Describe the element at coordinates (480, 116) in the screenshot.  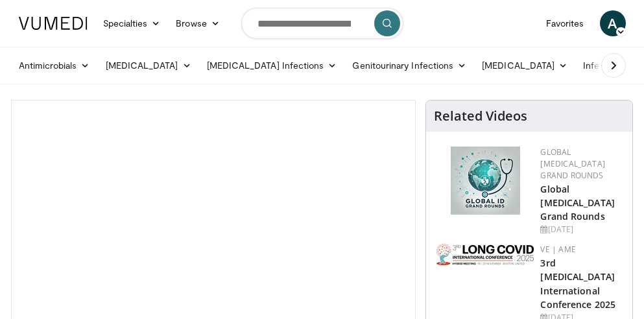
I see `h4: Related Videos` at that location.